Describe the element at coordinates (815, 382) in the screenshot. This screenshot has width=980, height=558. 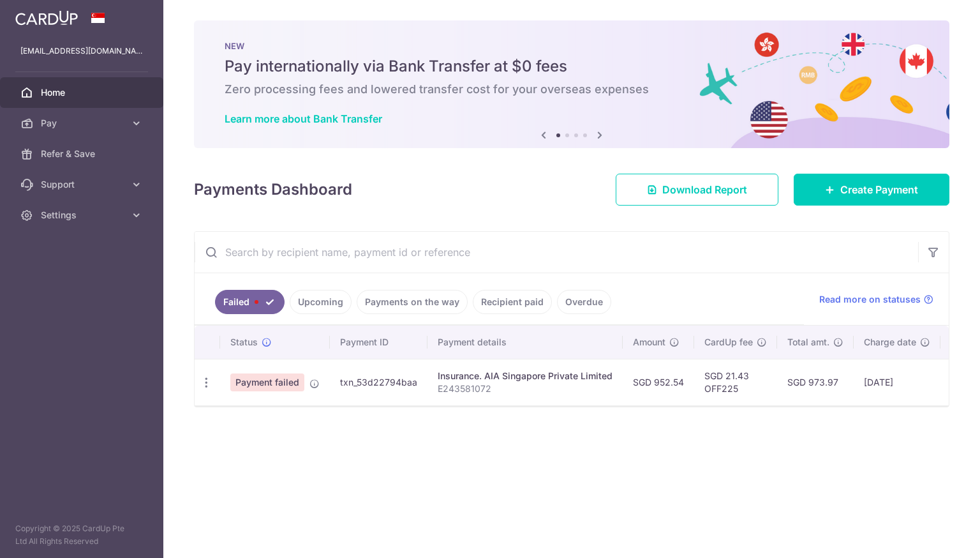
I see `td: SGD 973.97` at that location.